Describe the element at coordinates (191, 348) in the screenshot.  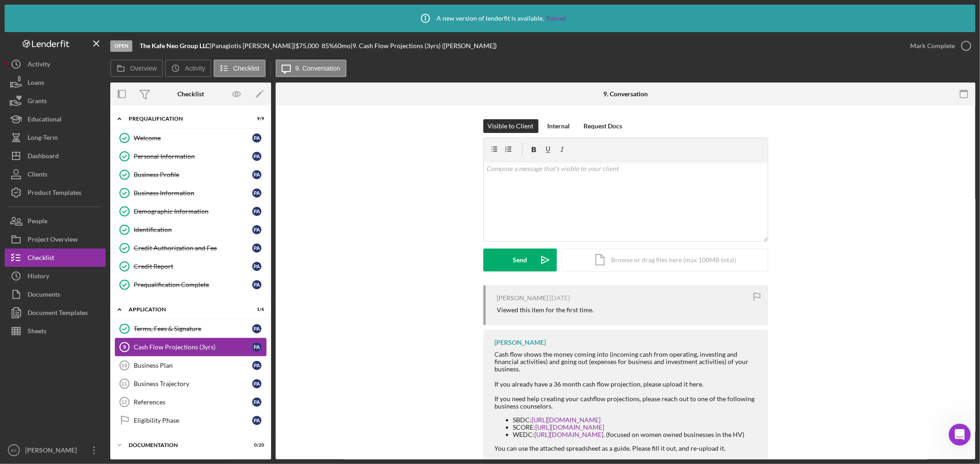
I see `a: 9Cash Flow Projections (3yrs)PA` at that location.